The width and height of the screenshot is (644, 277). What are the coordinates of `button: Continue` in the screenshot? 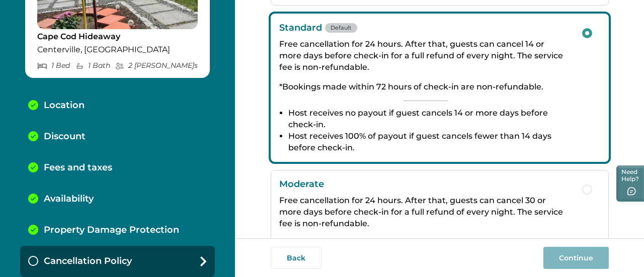 It's located at (576, 258).